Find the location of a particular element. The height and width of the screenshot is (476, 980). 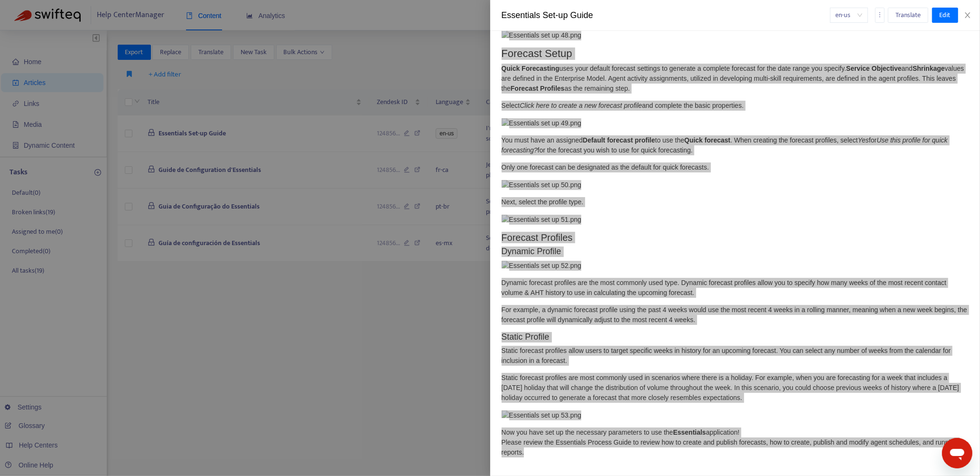

p: Only one forecast can be designated as the default for quick forecasts. is located at coordinates (735, 167).